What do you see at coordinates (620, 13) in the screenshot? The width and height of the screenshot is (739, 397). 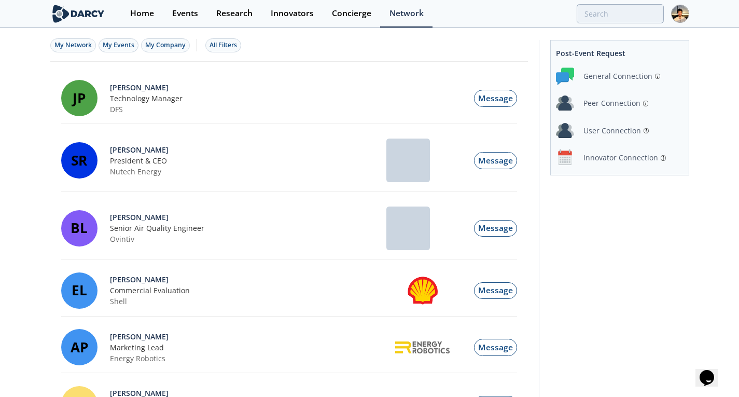 I see `input: Advanced Search` at bounding box center [620, 13].